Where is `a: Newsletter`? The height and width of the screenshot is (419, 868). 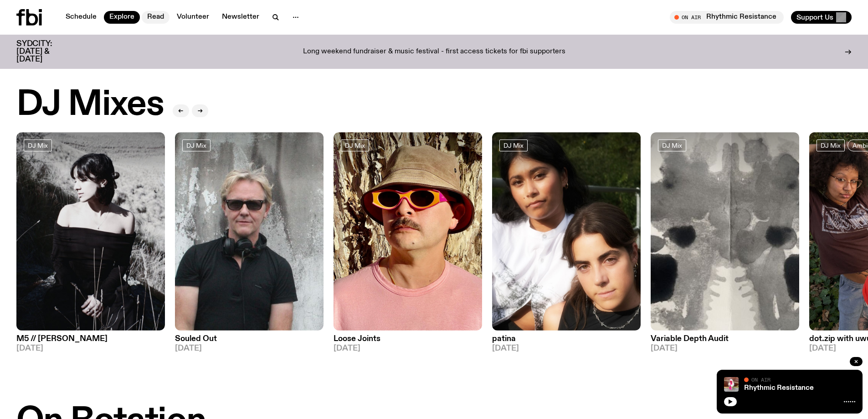
a: Newsletter is located at coordinates (240, 18).